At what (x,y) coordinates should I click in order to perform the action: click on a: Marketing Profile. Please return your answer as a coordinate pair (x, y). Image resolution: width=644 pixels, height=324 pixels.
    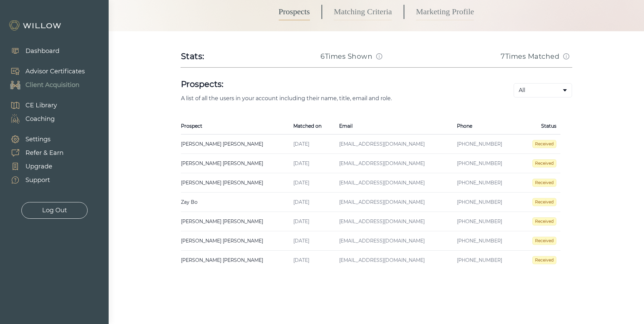
    Looking at the image, I should click on (445, 12).